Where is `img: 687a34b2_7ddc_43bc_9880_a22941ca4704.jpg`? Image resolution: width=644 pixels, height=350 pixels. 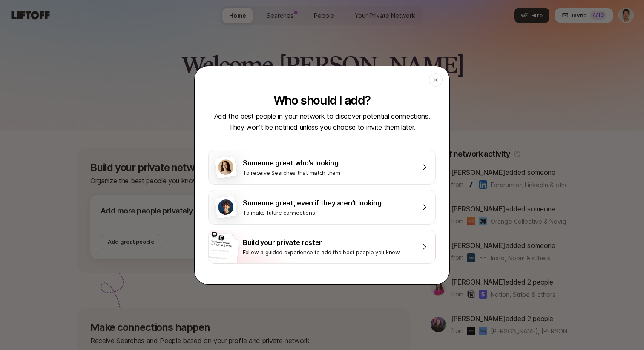
img: 687a34b2_7ddc_43bc_9880_a22941ca4704.jpg is located at coordinates (221, 237).